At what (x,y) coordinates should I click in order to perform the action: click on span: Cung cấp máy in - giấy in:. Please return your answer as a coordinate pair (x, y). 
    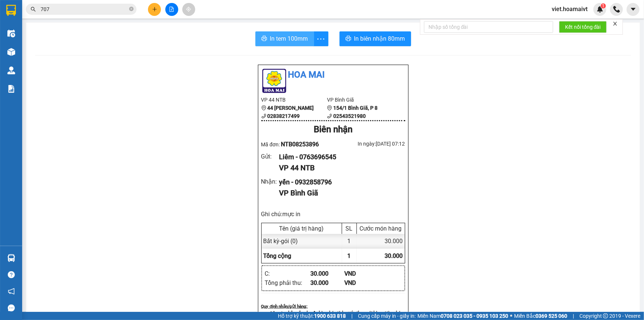
    Looking at the image, I should click on (387, 316).